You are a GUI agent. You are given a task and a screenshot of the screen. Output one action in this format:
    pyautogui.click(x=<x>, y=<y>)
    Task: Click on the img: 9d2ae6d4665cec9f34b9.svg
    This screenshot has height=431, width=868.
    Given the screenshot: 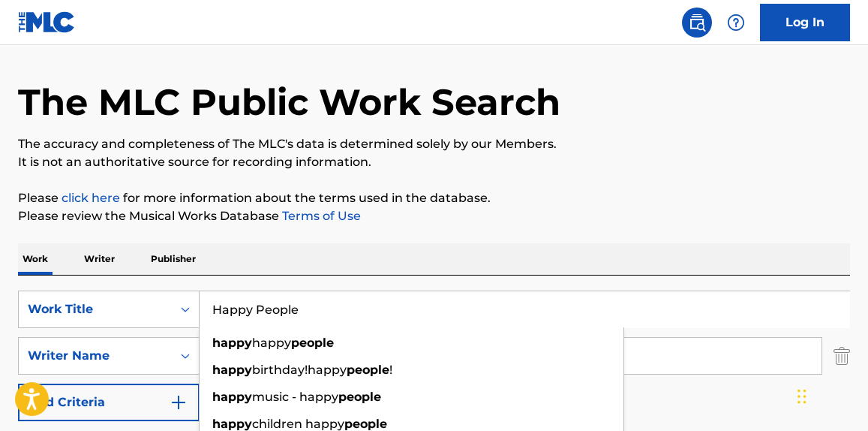 What is the action you would take?
    pyautogui.click(x=179, y=403)
    